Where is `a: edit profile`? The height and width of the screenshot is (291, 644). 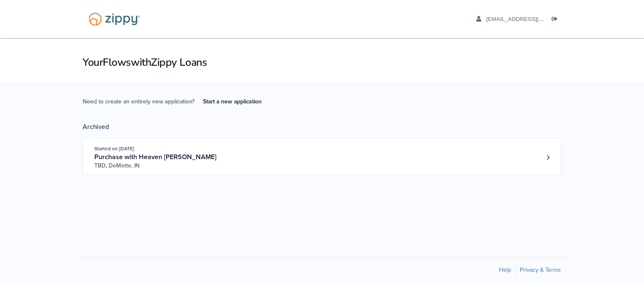 a: edit profile is located at coordinates (529, 20).